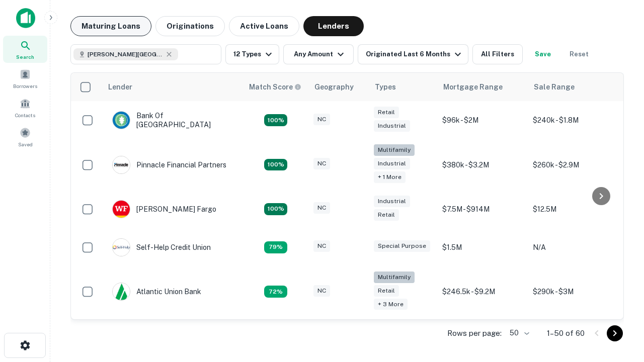 The height and width of the screenshot is (362, 644). I want to click on div: Matching Properties: 11, hasApolloMatch: undefined, so click(276, 248).